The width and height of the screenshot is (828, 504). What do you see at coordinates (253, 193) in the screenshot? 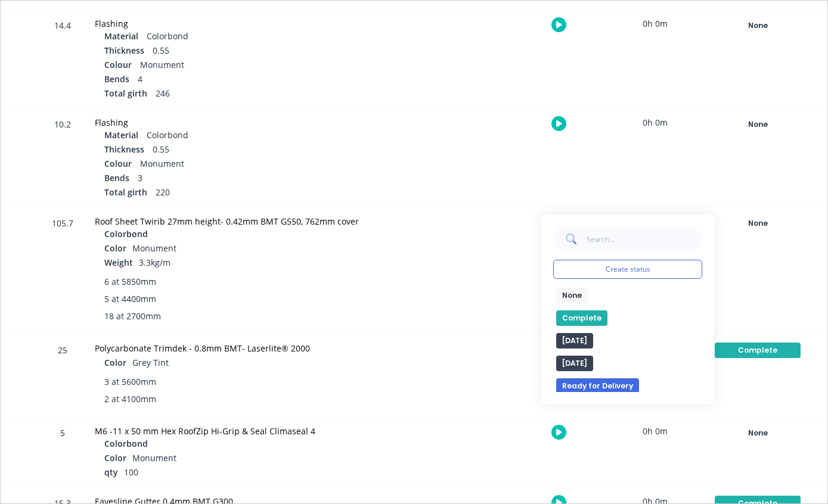
I see `div: 220` at bounding box center [253, 193].